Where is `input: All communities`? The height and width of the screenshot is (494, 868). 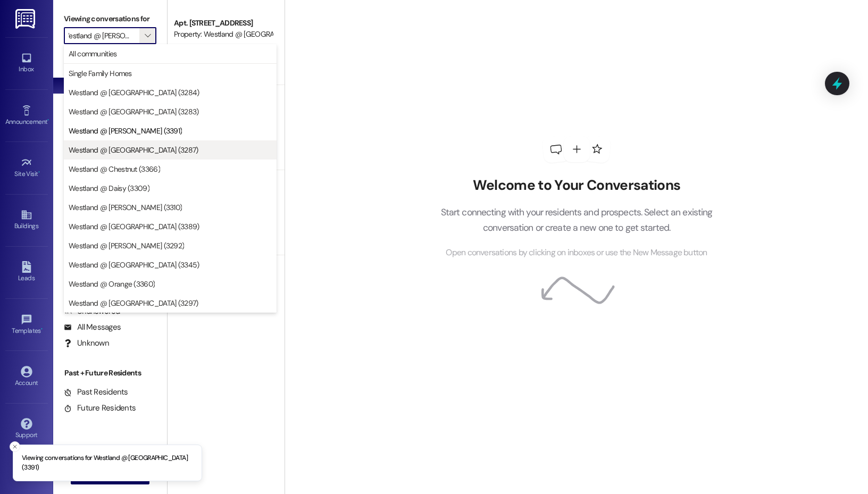 input: All communities is located at coordinates (104, 35).